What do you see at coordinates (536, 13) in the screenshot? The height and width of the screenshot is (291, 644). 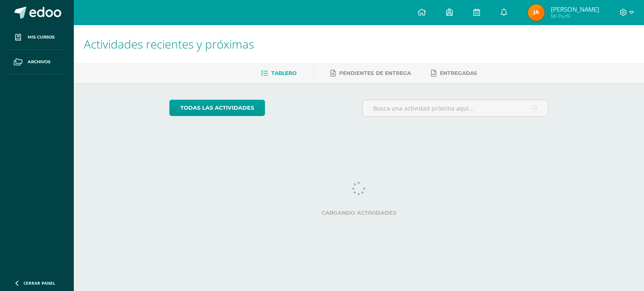 I see `img: d6c924e78e07f97eb8a1938b4075917f.png` at bounding box center [536, 13].